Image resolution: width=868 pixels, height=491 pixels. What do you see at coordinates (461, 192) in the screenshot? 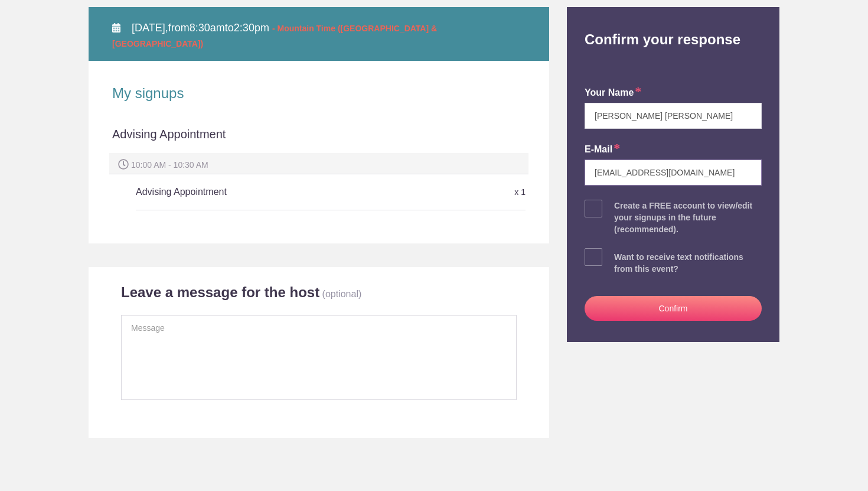
I see `div: x 1` at bounding box center [461, 192].